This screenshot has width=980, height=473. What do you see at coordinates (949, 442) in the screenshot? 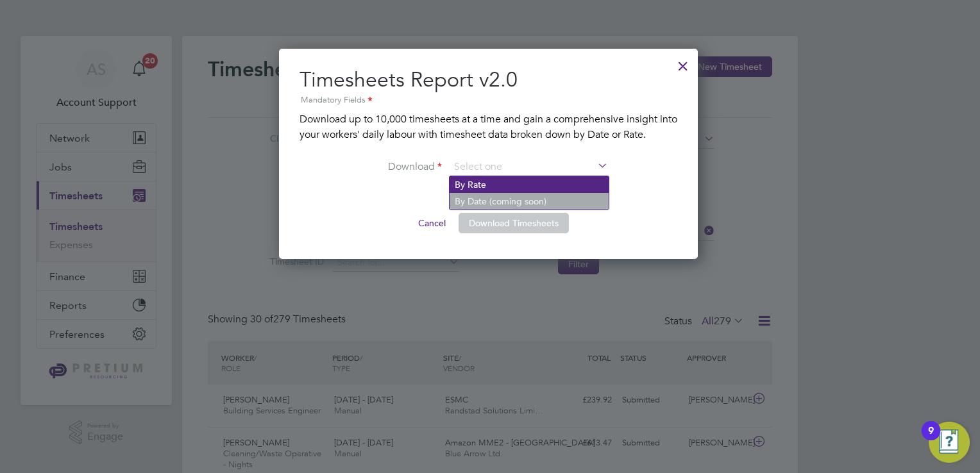
I see `button: Open Resource Center, 9 new notifications` at bounding box center [949, 442].